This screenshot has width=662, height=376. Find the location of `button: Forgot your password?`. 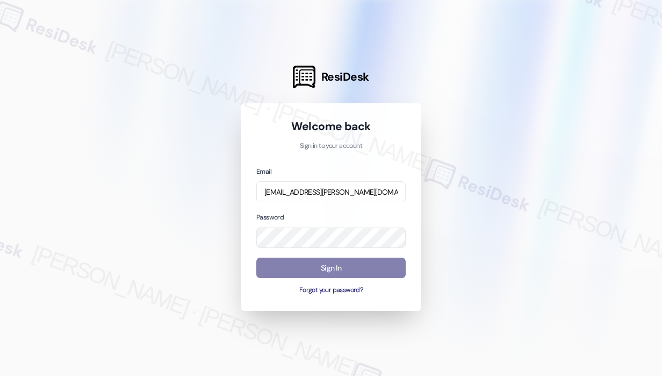

button: Forgot your password? is located at coordinates (331, 290).